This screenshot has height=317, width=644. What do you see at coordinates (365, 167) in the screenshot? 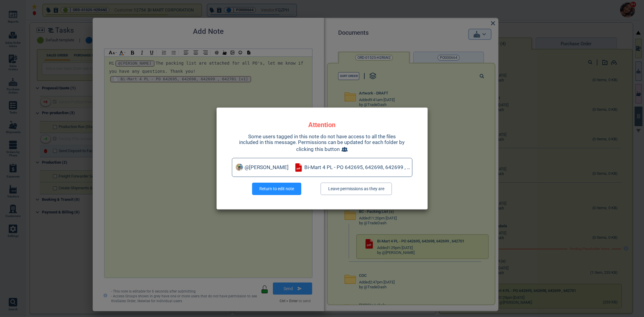
I see `span: Bi-Mart 4 PL - PO 642695, 642698, 642699 , 642701` at bounding box center [365, 167].